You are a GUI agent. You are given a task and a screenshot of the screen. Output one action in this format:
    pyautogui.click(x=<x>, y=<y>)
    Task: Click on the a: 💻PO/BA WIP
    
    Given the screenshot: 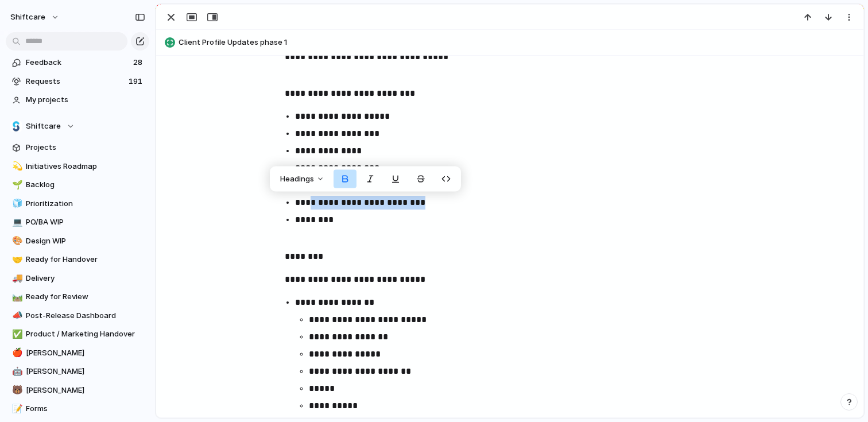 What is the action you would take?
    pyautogui.click(x=78, y=222)
    